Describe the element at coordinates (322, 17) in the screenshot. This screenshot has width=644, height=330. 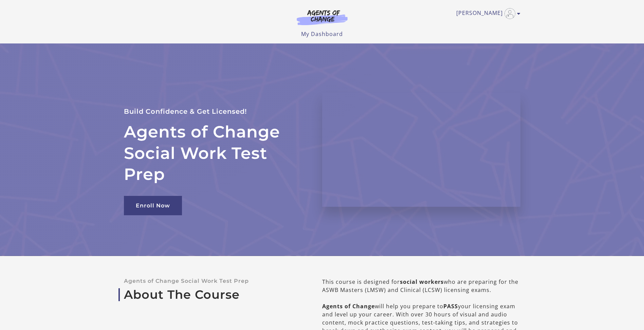
I see `img: Agents of Change Logo` at that location.